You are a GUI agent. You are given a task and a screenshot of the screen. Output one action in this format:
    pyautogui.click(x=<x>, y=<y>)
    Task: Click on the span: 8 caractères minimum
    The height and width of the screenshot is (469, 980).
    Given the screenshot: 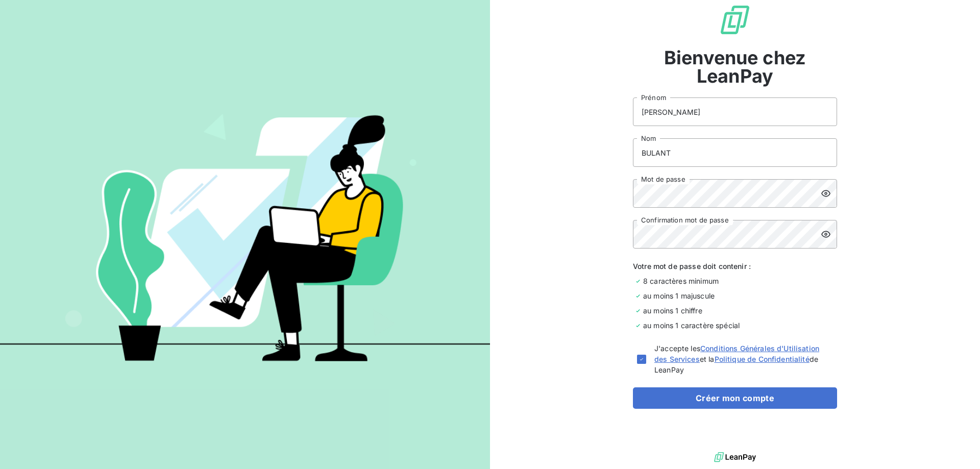 What is the action you would take?
    pyautogui.click(x=681, y=281)
    